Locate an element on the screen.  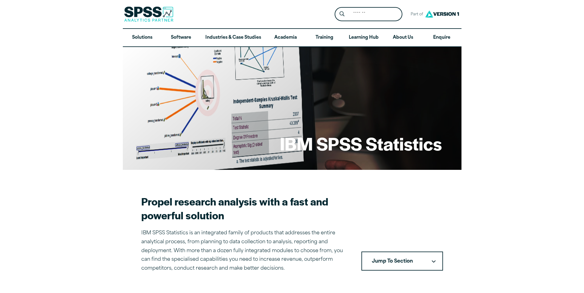
svg: Downward pointing chevron is located at coordinates (433, 262).